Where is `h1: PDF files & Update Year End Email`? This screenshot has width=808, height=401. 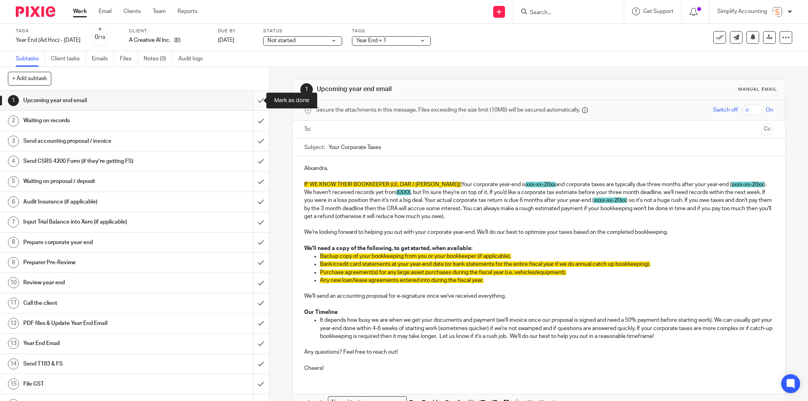 h1: PDF files & Update Year End Email is located at coordinates (97, 323).